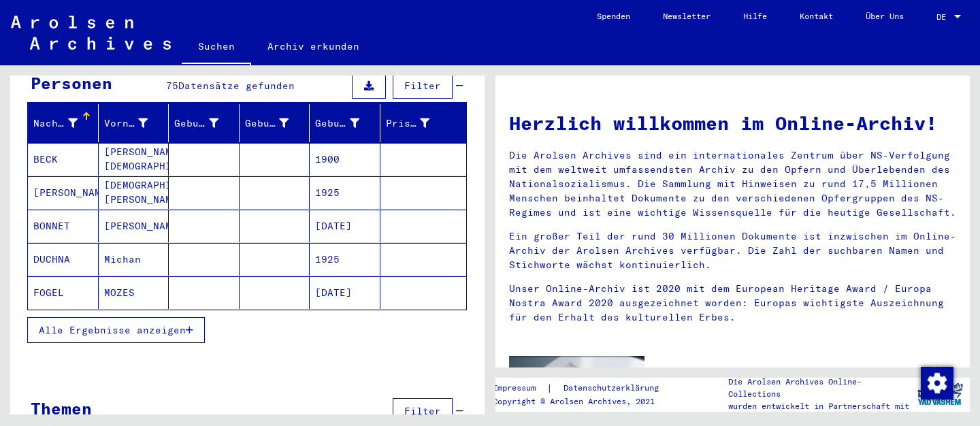  I want to click on p: Die Arolsen Archives Online-Collections, so click(820, 387).